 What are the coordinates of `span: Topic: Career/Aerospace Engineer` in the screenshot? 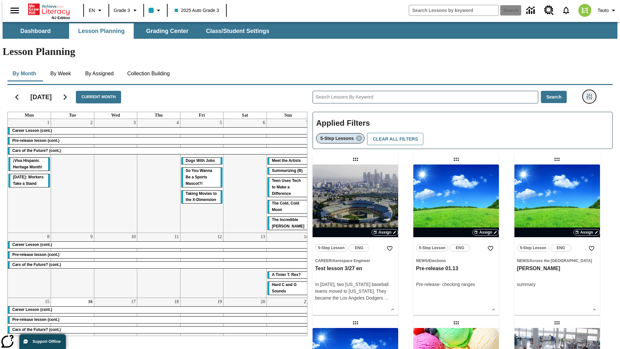 It's located at (355, 260).